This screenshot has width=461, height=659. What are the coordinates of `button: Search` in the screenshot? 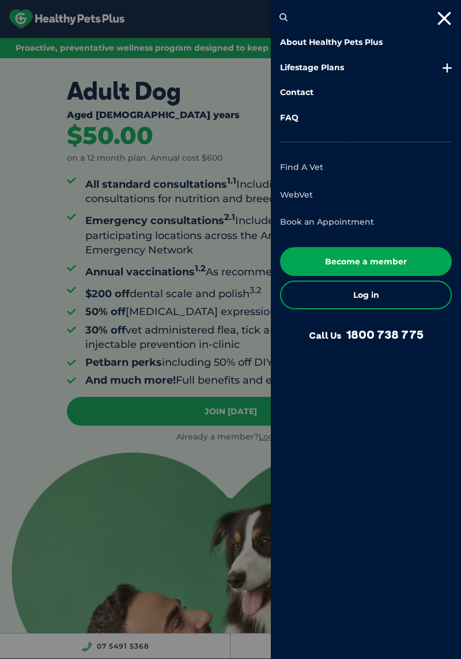 It's located at (283, 17).